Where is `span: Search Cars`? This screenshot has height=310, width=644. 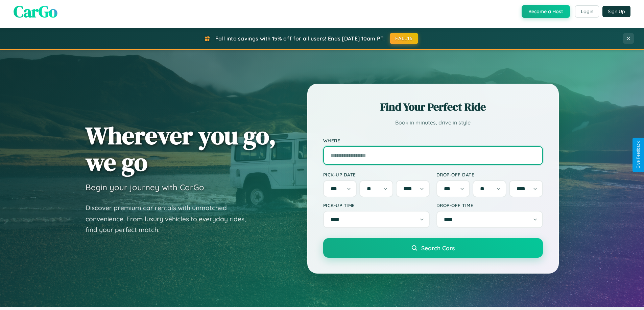 span: Search Cars is located at coordinates (438, 248).